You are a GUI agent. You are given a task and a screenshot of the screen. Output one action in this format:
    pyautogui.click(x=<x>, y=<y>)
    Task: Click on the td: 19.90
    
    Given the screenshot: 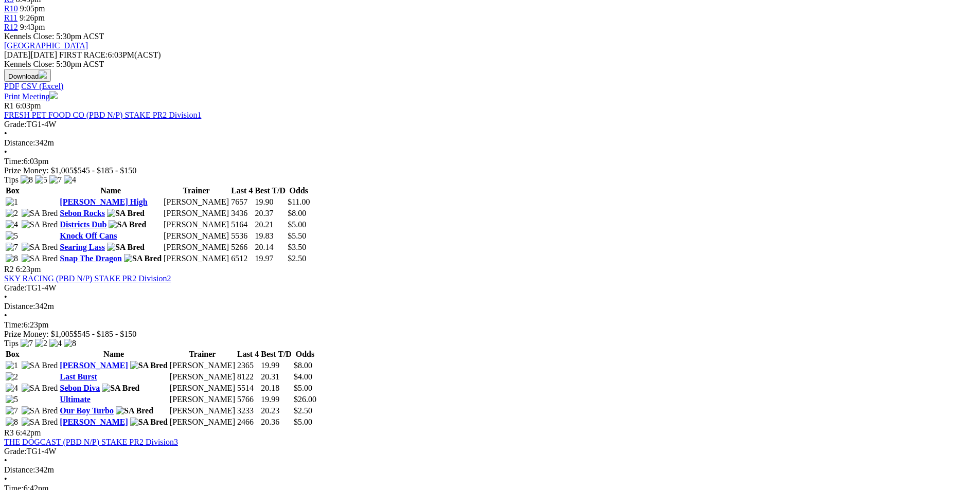 What is the action you would take?
    pyautogui.click(x=270, y=202)
    